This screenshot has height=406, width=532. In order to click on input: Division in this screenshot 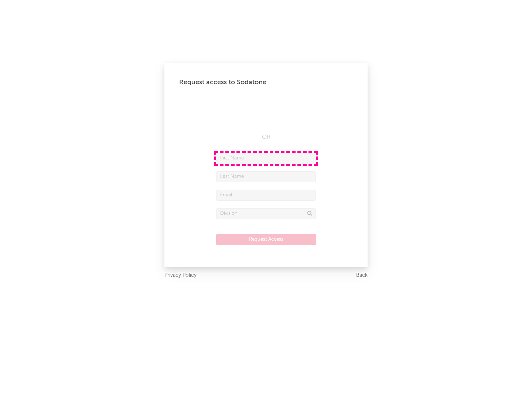, I will do `click(266, 214)`.